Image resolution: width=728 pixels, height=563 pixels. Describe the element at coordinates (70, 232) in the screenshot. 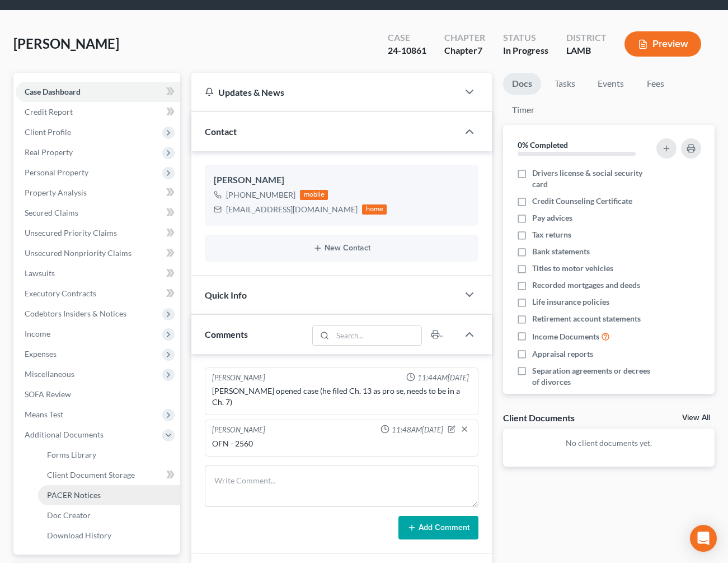

I see `span: Unsecured Priority Claims` at that location.